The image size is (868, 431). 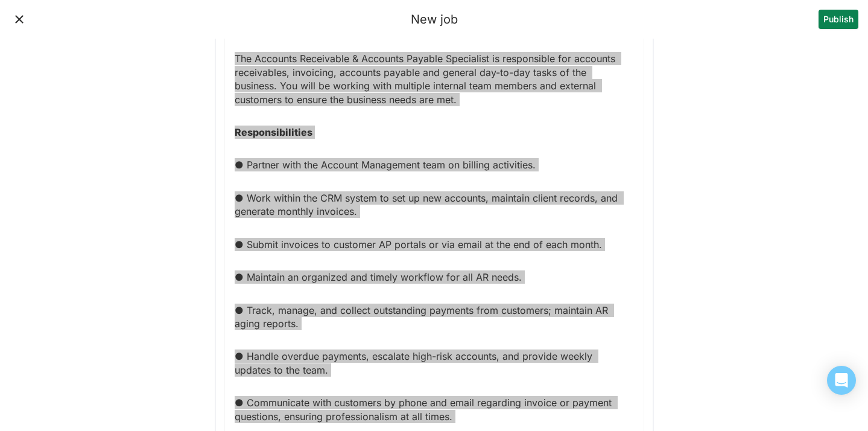 What do you see at coordinates (434, 19) in the screenshot?
I see `div: New job` at bounding box center [434, 19].